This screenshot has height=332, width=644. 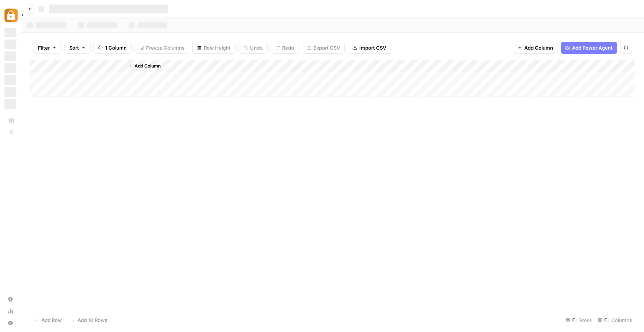 What do you see at coordinates (589, 47) in the screenshot?
I see `button: Add Power Agent` at bounding box center [589, 47].